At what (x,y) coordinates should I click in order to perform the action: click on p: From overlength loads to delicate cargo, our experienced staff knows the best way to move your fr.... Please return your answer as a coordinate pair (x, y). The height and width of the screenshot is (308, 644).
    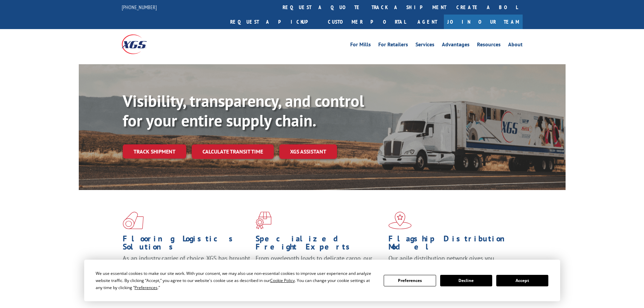
    Looking at the image, I should click on (319, 269).